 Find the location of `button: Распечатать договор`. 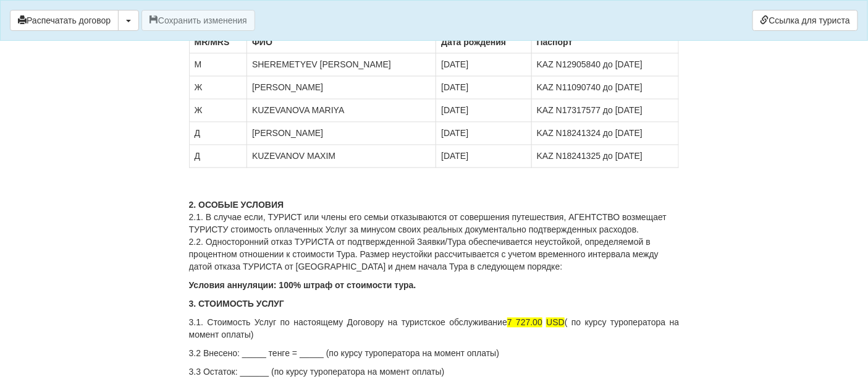

button: Распечатать договор is located at coordinates (64, 20).